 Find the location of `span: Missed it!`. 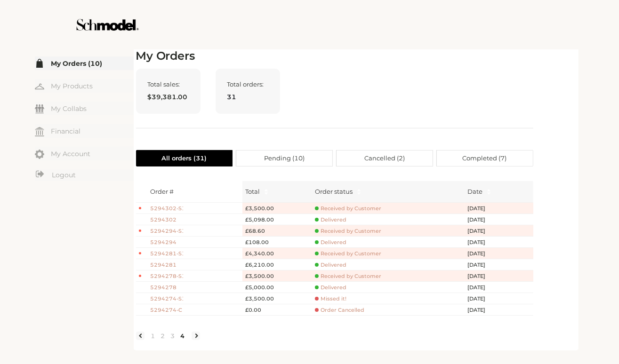

span: Missed it! is located at coordinates (330, 298).